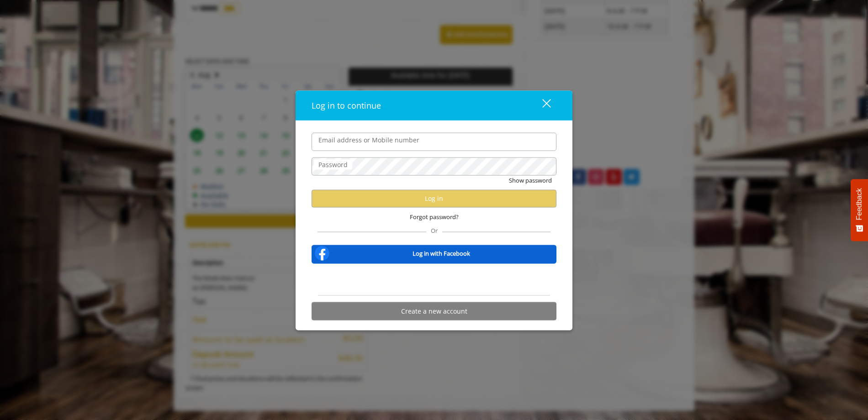  Describe the element at coordinates (434, 166) in the screenshot. I see `input: Password` at that location.